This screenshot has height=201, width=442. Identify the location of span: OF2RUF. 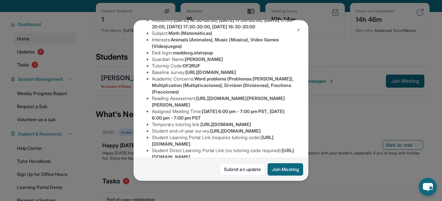
(191, 66).